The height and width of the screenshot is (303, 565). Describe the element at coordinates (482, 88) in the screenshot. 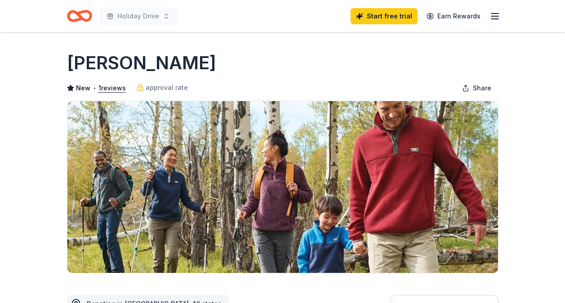

I see `span: Share` at that location.